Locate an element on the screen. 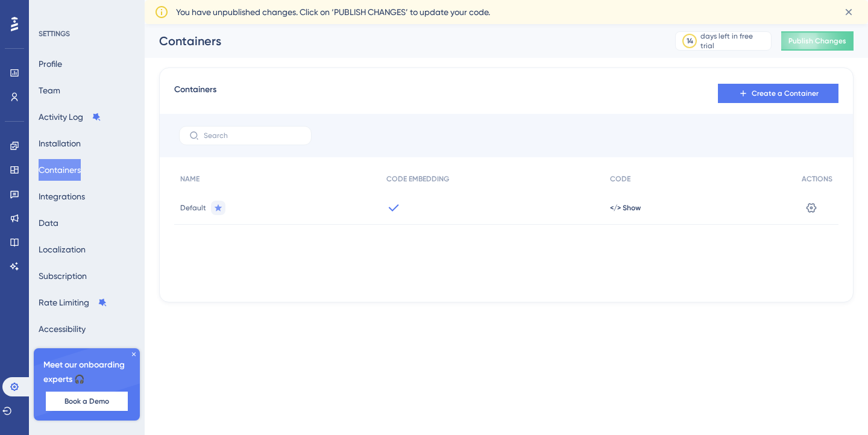 This screenshot has height=435, width=868. button: Installation is located at coordinates (59, 143).